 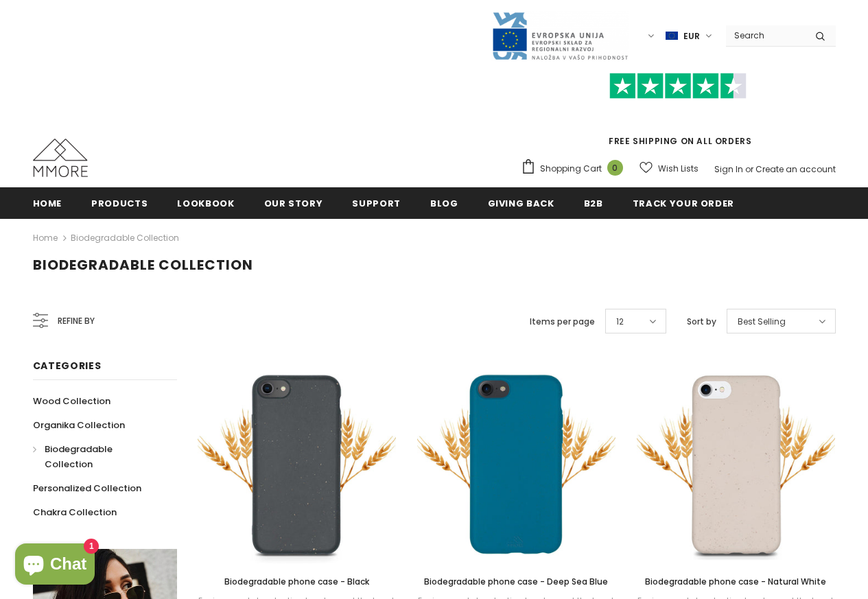 What do you see at coordinates (684, 202) in the screenshot?
I see `a: Track your order` at bounding box center [684, 202].